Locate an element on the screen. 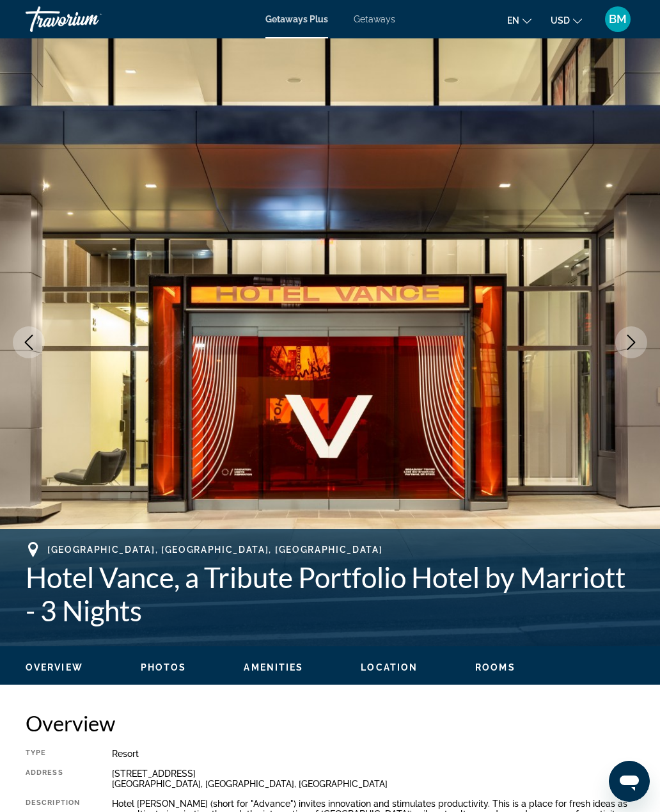  span: Amenities is located at coordinates (273, 667).